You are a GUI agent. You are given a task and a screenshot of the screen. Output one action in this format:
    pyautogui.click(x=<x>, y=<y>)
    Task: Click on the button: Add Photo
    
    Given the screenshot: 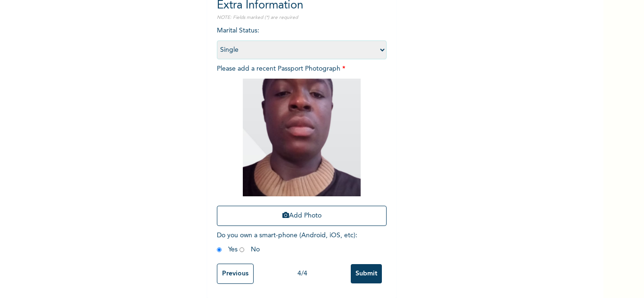 What is the action you would take?
    pyautogui.click(x=302, y=216)
    